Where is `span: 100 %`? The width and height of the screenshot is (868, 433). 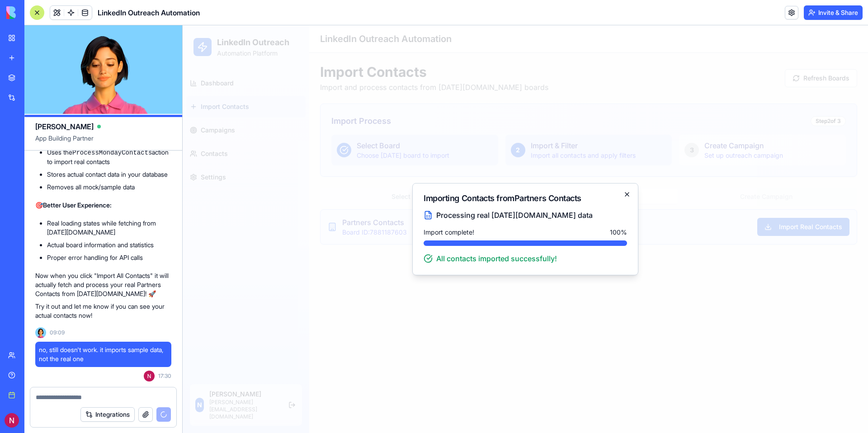
span: 100 % is located at coordinates (436, 207).